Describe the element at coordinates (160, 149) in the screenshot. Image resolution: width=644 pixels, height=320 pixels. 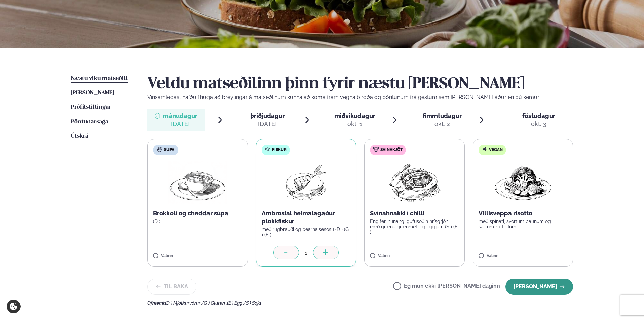
I see `img: soup.svg` at that location.